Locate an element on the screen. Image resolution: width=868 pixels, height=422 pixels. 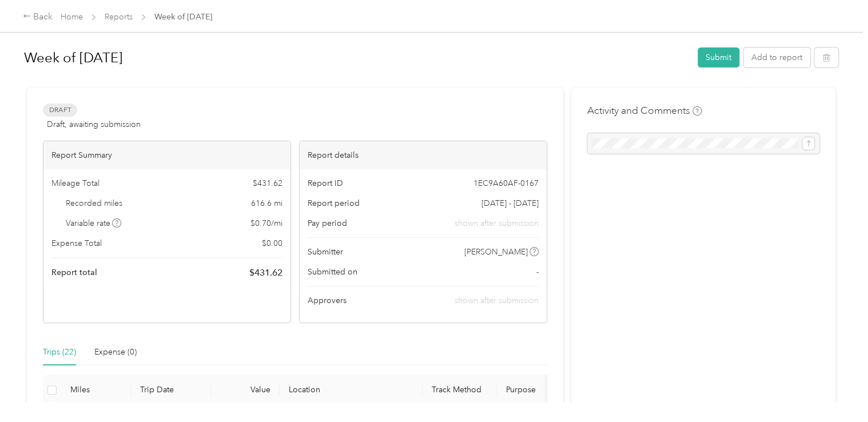
a: Reports is located at coordinates (118, 16).